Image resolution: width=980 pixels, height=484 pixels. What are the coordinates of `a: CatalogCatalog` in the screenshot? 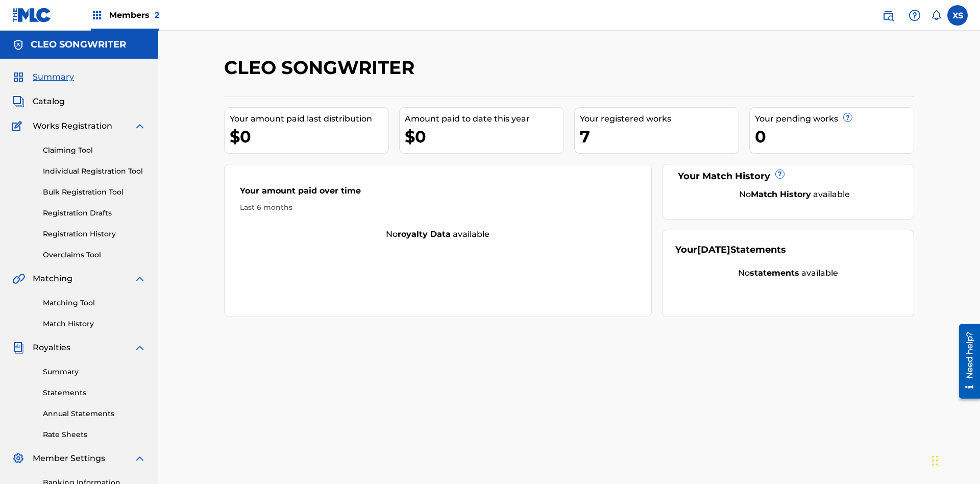 It's located at (38, 102).